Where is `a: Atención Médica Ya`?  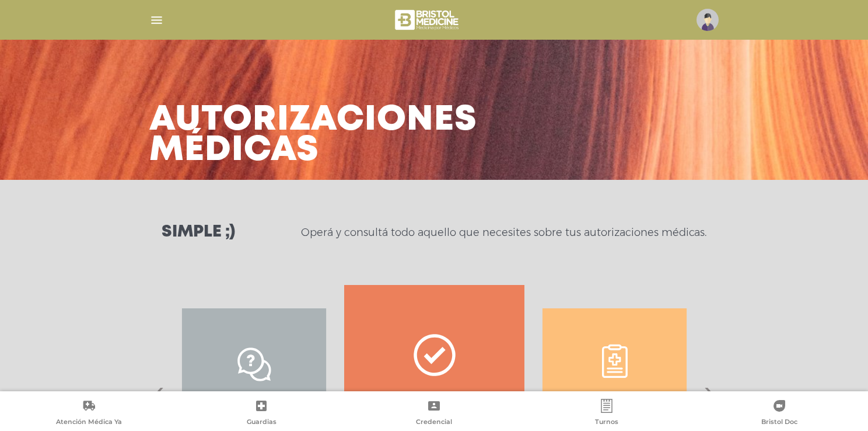
a: Atención Médica Ya is located at coordinates (88, 413).